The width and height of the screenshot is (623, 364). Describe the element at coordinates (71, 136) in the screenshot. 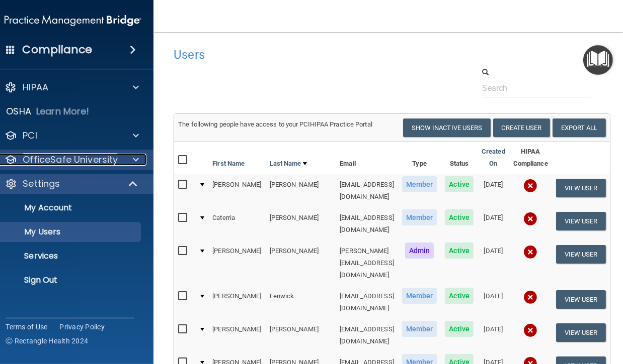

I see `a: PCI` at that location.